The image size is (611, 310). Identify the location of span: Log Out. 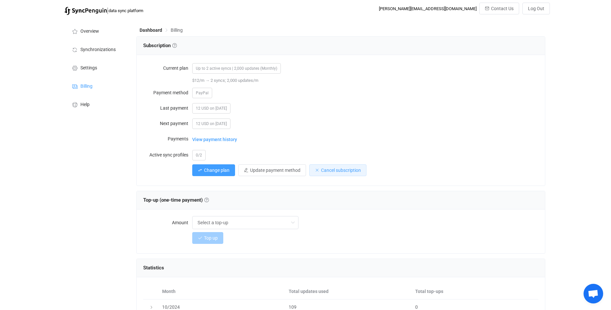
(536, 9).